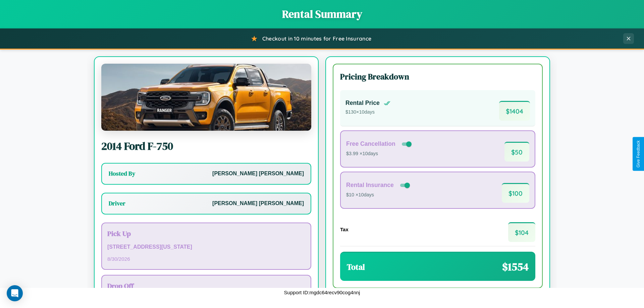 The image size is (644, 308). Describe the element at coordinates (122, 174) in the screenshot. I see `h3: Hosted By` at that location.